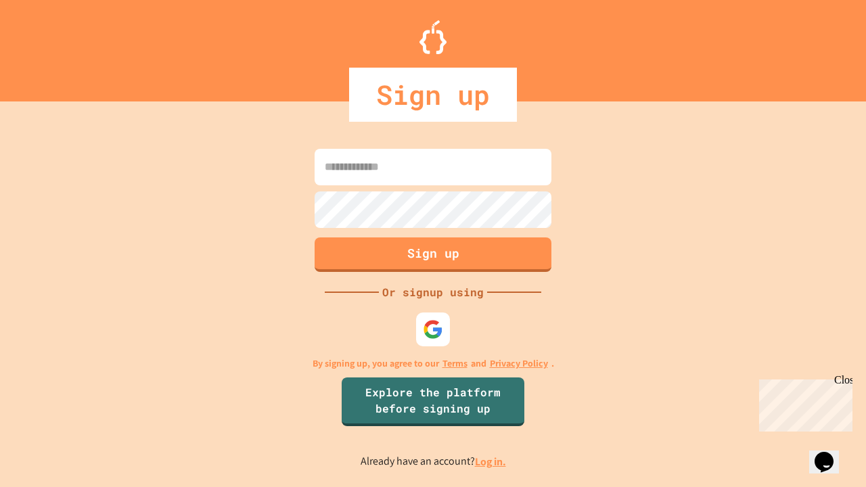  I want to click on button: Sign up, so click(433, 254).